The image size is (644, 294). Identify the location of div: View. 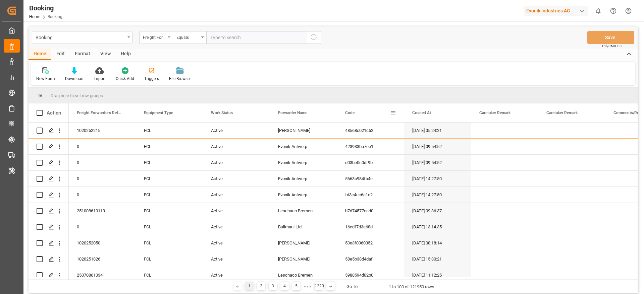
(105, 54).